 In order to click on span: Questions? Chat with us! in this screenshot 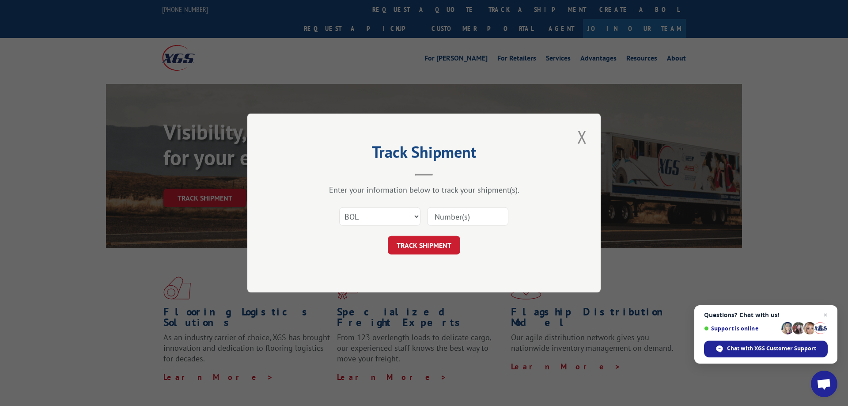, I will do `click(766, 315)`.